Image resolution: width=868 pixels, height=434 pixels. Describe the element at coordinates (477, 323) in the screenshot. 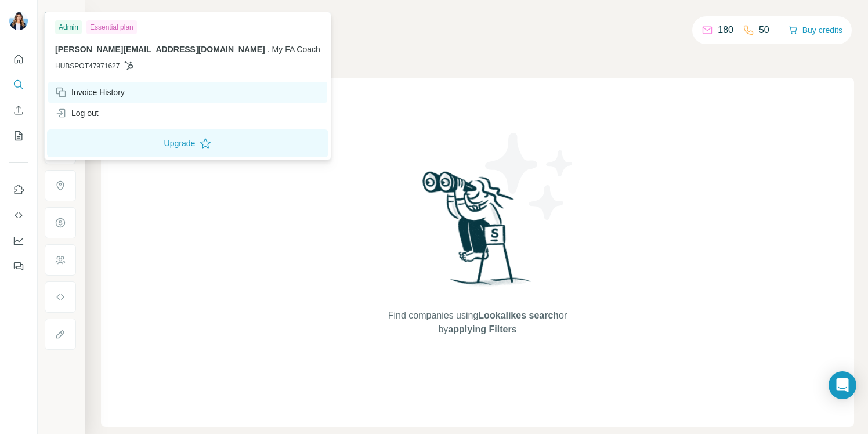

I see `span: Find companies using or by` at that location.